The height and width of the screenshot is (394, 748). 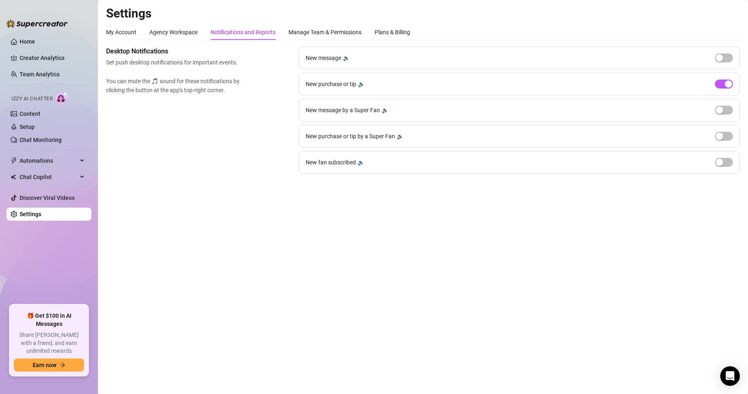 What do you see at coordinates (350, 136) in the screenshot?
I see `span: New purchase or tip by a Super Fan` at bounding box center [350, 136].